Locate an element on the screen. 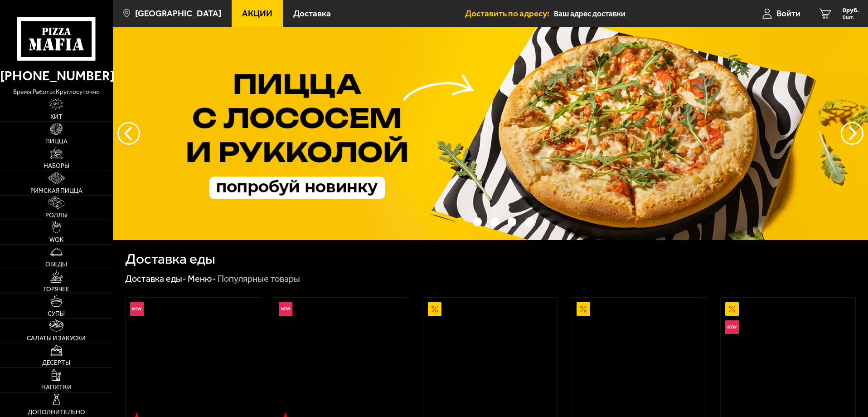 This screenshot has height=417, width=868. span: Доставить по адресу: is located at coordinates (509, 13).